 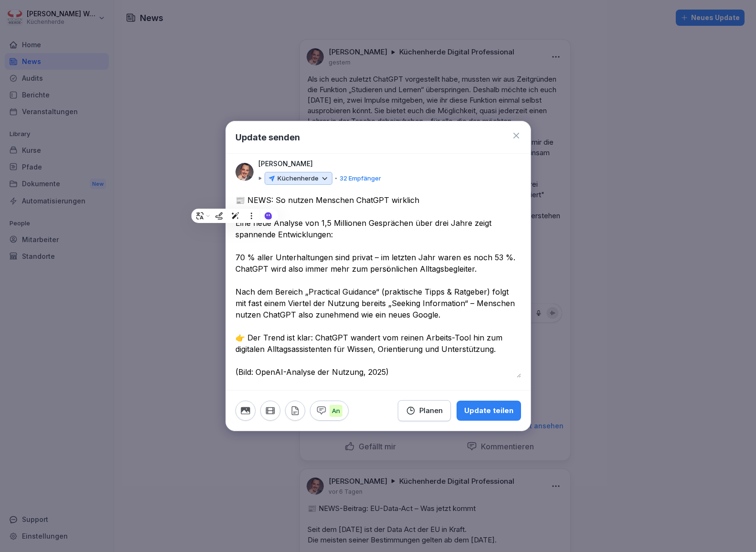 I want to click on p: Küchenherde, so click(x=298, y=178).